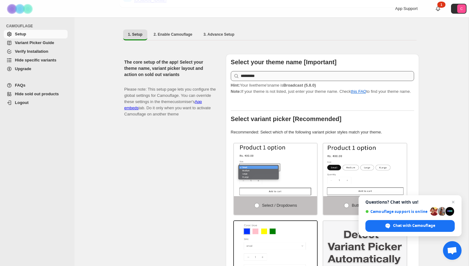 The image size is (469, 266). Describe the element at coordinates (23, 69) in the screenshot. I see `span: Upgrade` at that location.